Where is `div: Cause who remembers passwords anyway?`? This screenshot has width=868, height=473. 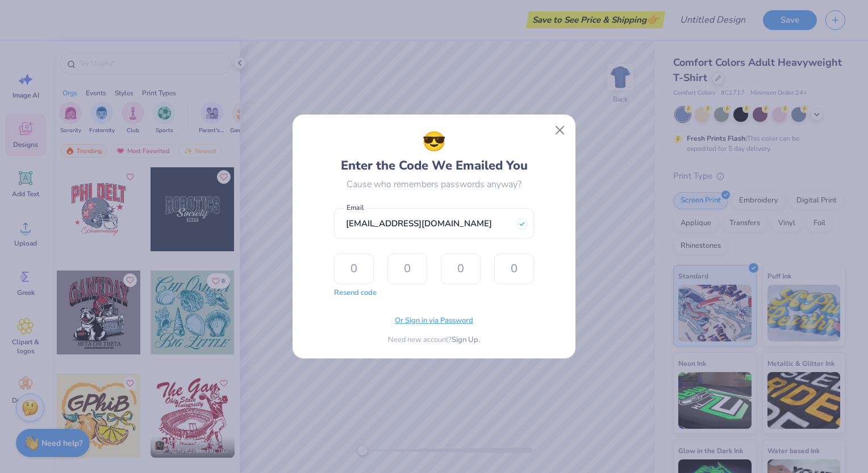
div: Cause who remembers passwords anyway? is located at coordinates (434, 184).